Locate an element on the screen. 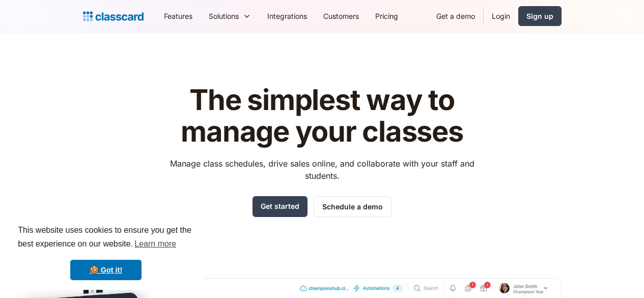 This screenshot has height=298, width=644. a: Schedule a demo is located at coordinates (352, 206).